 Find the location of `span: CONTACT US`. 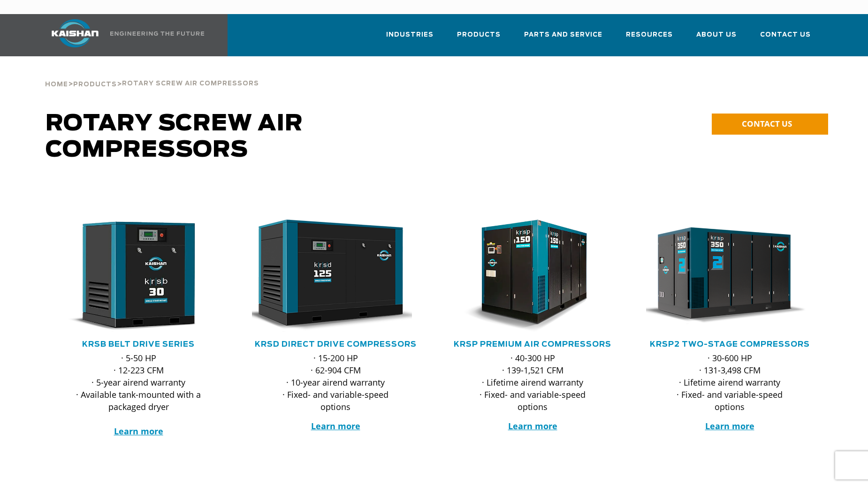

span: CONTACT US is located at coordinates (767, 124).